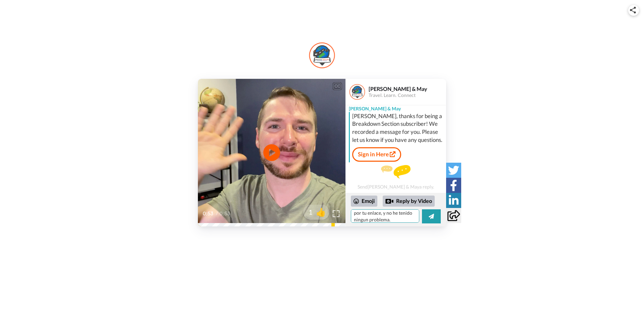  I want to click on span: 1, so click(308, 212).